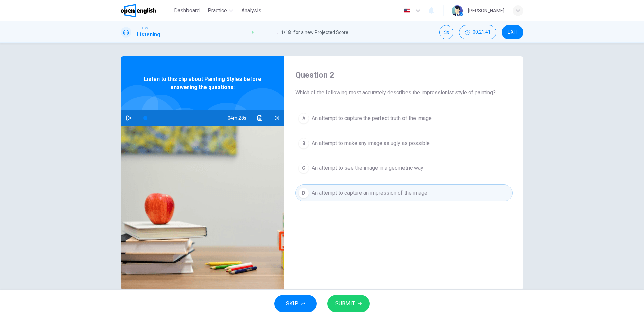  I want to click on span: An attempt to capture an impression of the image, so click(369, 193).